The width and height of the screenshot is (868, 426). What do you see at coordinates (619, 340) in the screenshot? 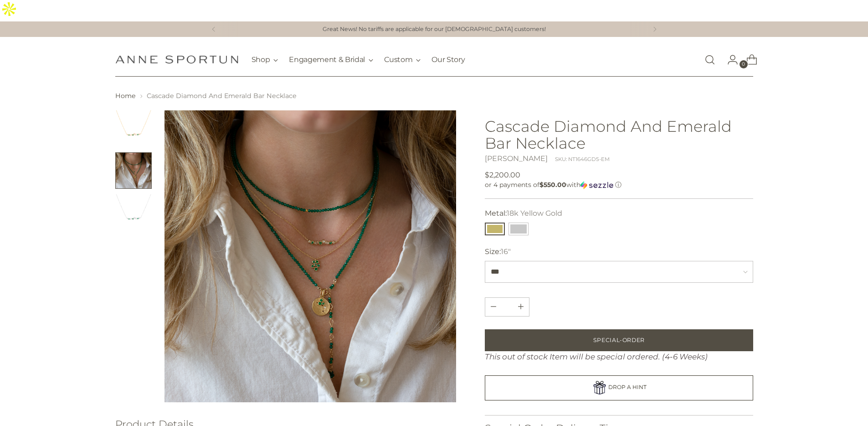
I see `button: Add to Bag` at bounding box center [619, 340].